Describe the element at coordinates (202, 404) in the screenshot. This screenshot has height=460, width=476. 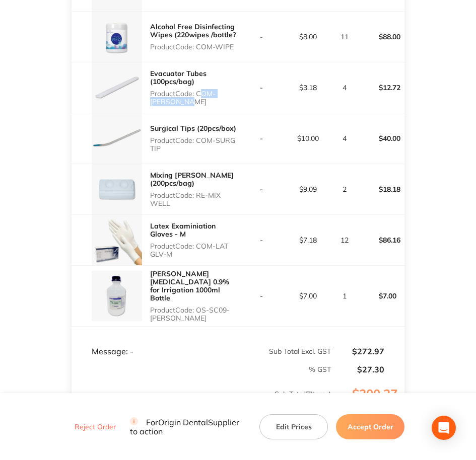
I see `p: Sub Total ( 7 Items)` at that location.